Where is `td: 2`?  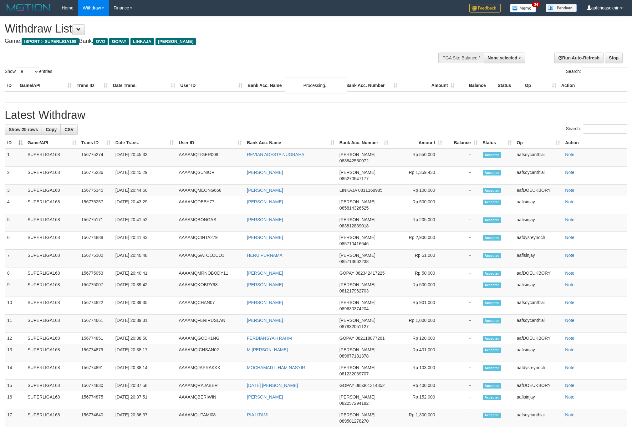
td: 2 is located at coordinates (15, 175).